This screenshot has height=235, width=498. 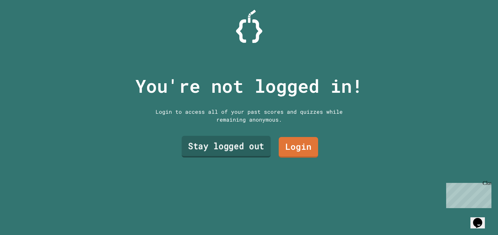 I want to click on div: Chat with us now!Close, so click(x=24, y=22).